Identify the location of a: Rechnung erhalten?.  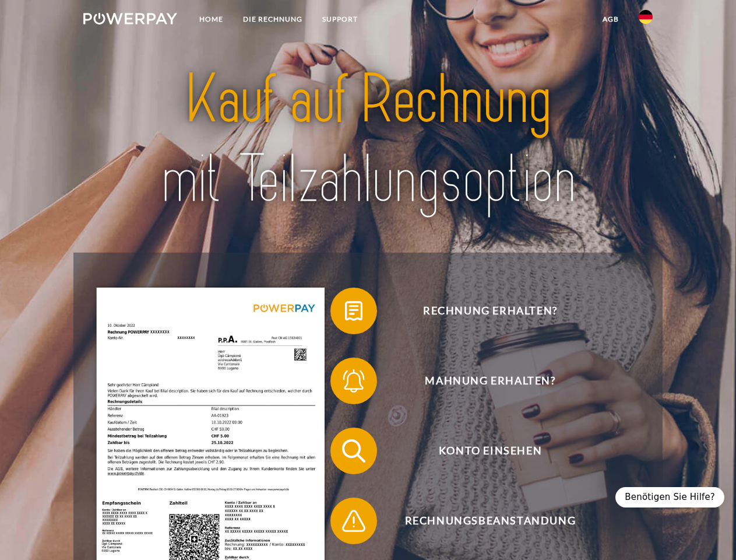
(482, 311).